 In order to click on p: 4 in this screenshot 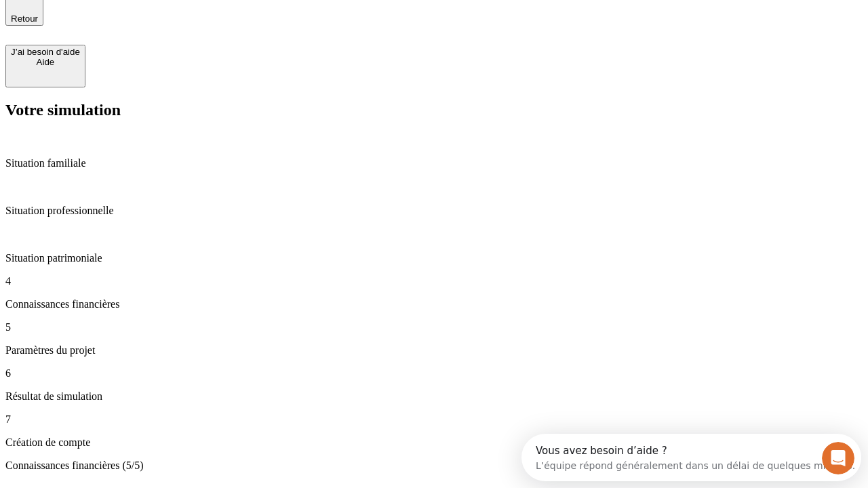, I will do `click(434, 281)`.